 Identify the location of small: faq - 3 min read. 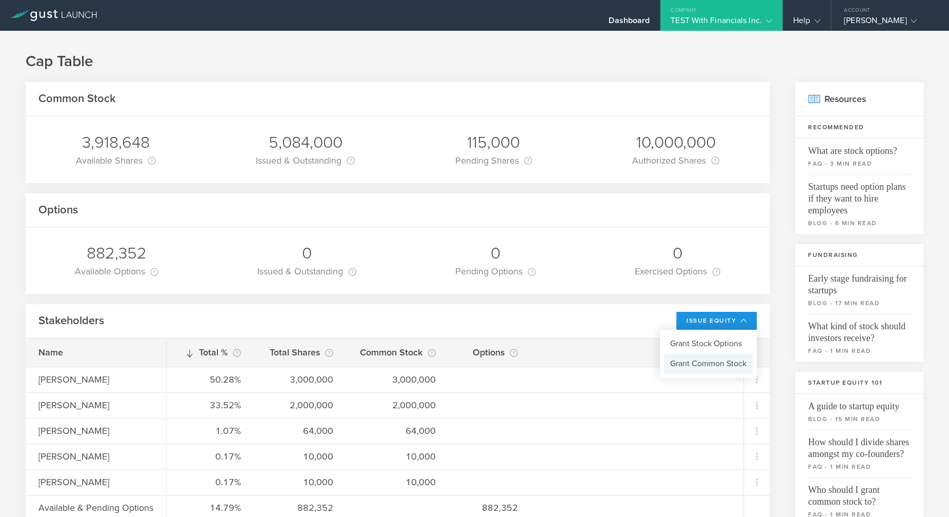
(859, 163).